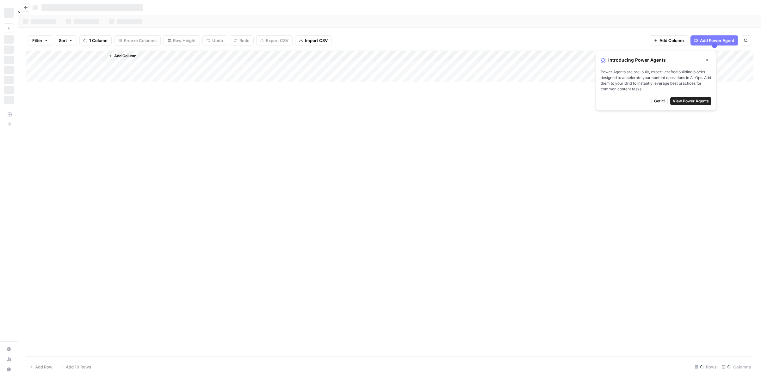 This screenshot has width=761, height=377. I want to click on button: Sort, so click(66, 40).